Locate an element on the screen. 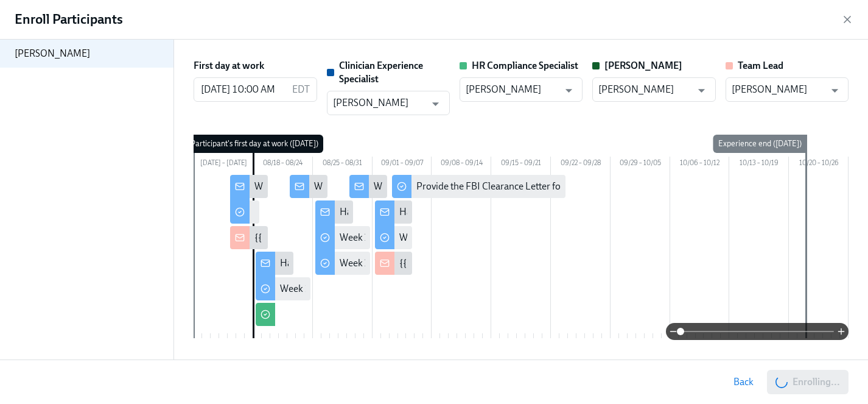 This screenshot has width=868, height=404. div: Week 1: Onboarding Recap! is located at coordinates (371, 187).